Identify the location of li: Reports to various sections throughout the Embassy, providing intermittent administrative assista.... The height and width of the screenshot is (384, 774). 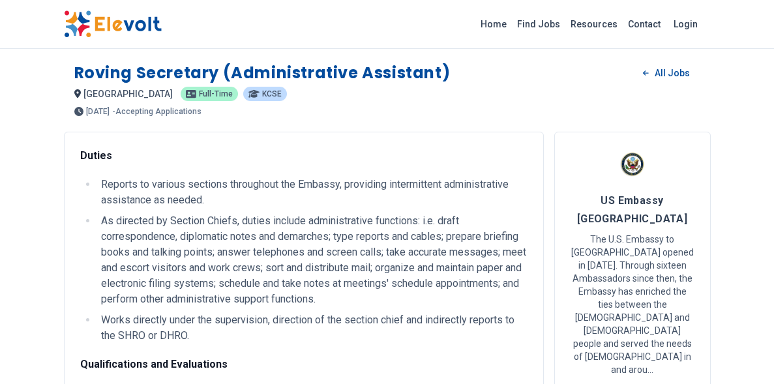
(312, 192).